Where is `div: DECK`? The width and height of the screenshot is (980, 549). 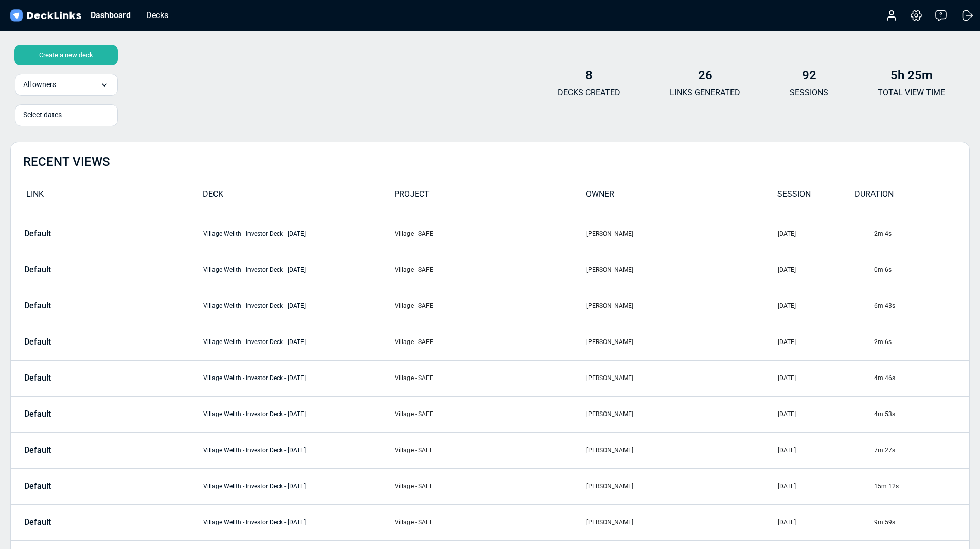
div: DECK is located at coordinates (299, 197).